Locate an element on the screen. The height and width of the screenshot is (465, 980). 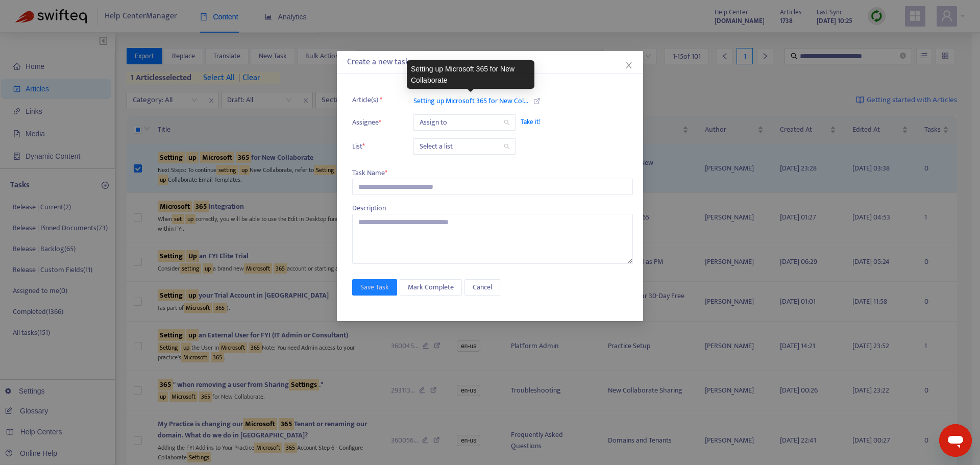
div: Task Name is located at coordinates (493, 173).